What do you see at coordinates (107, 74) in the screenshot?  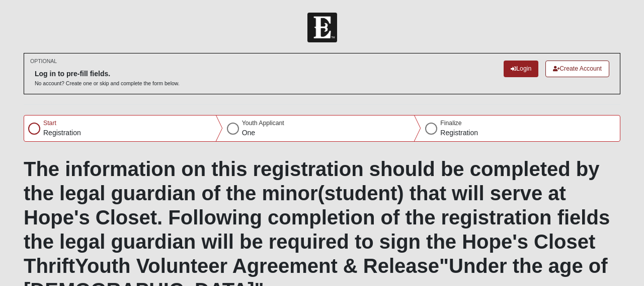 I see `h6: Log in to pre-fill fields.` at bounding box center [107, 74].